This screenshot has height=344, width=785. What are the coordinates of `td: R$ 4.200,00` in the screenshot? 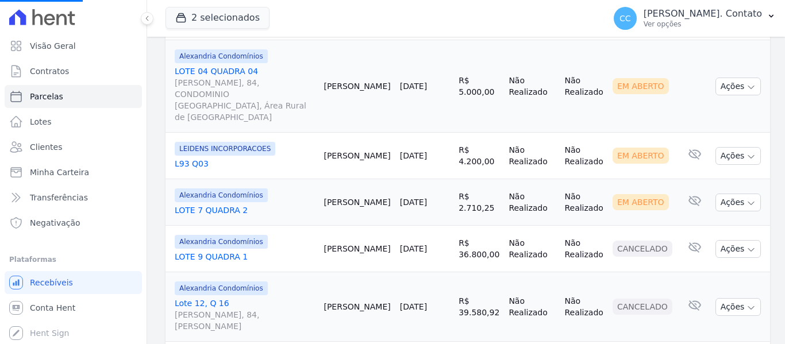 It's located at (479, 156).